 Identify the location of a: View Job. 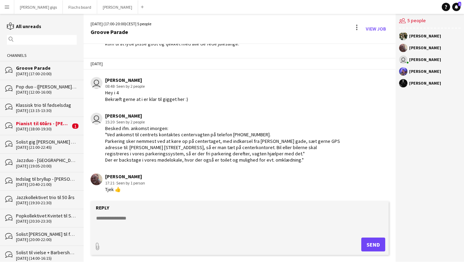
(376, 29).